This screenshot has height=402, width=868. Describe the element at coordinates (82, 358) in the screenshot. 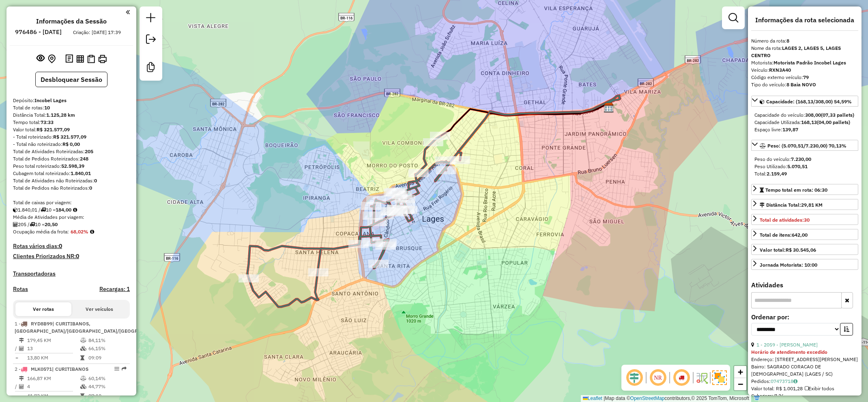

I see `i: Tempo total em rota` at that location.